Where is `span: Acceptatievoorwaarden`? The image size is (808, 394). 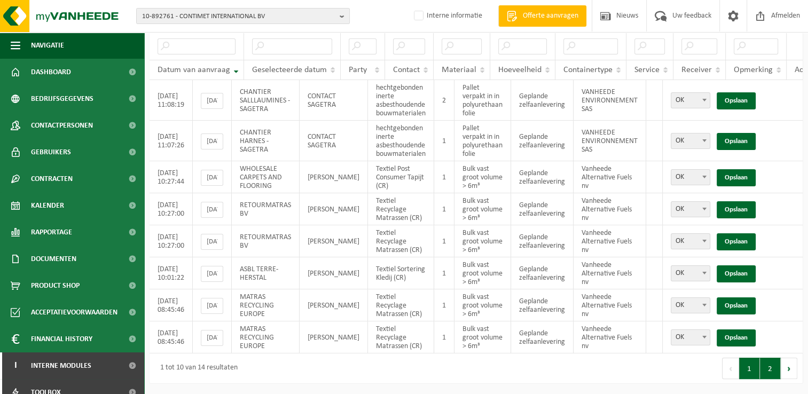 span: Acceptatievoorwaarden is located at coordinates (74, 312).